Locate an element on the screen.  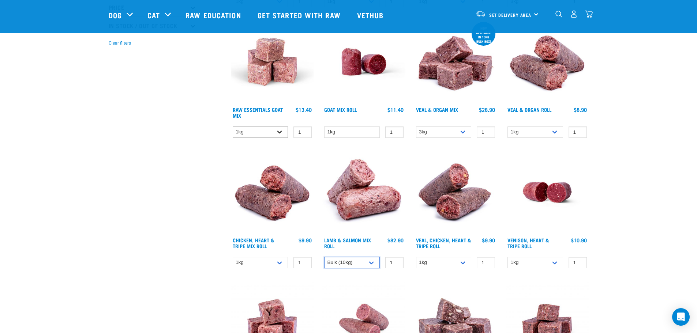
a: Venison, Heart & Tripe Roll is located at coordinates (528, 243).